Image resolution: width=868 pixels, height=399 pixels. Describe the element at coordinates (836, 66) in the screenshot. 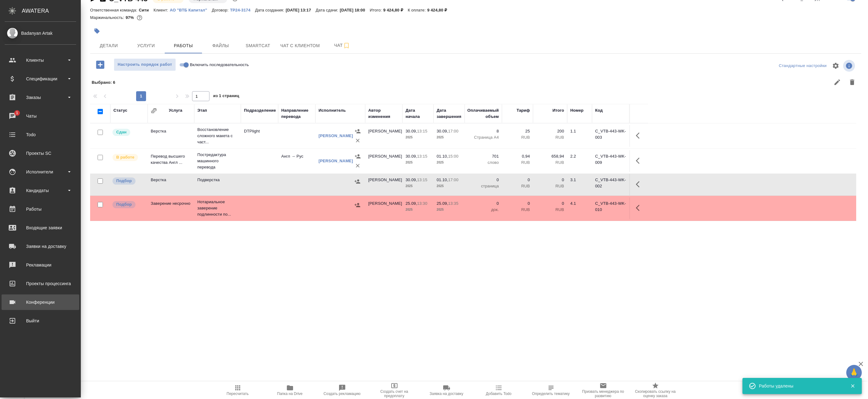

I see `span: Настроить таблицу` at that location.